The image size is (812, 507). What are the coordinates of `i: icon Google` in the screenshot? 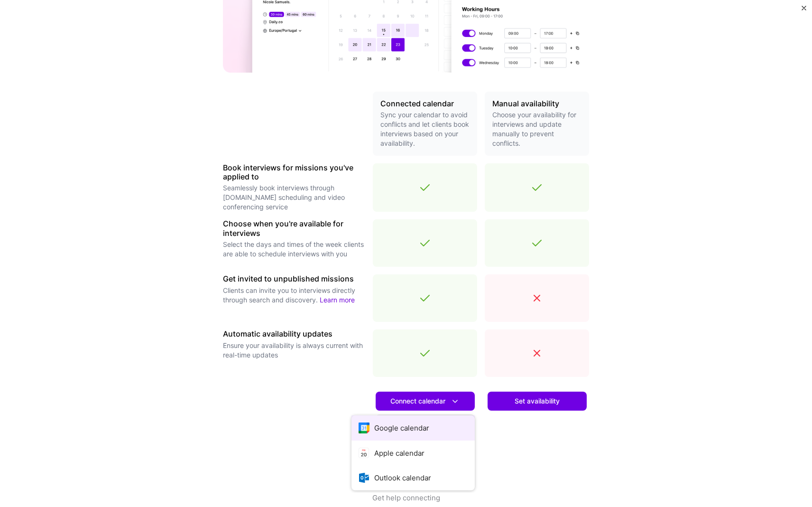 It's located at (363, 427).